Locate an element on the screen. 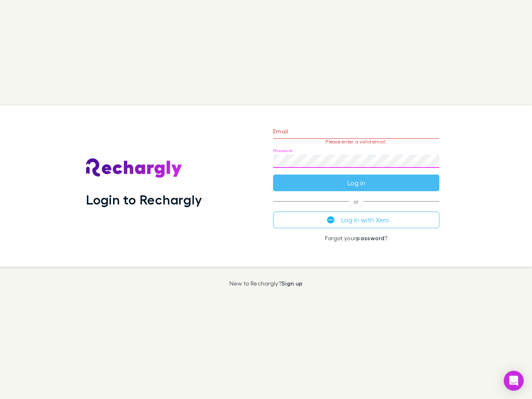 This screenshot has width=532, height=399. p: Please enter a valid email. is located at coordinates (356, 142).